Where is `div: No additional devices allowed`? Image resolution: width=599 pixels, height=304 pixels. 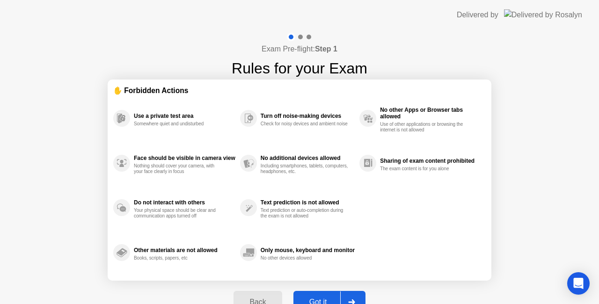 div: No additional devices allowed is located at coordinates (307, 158).